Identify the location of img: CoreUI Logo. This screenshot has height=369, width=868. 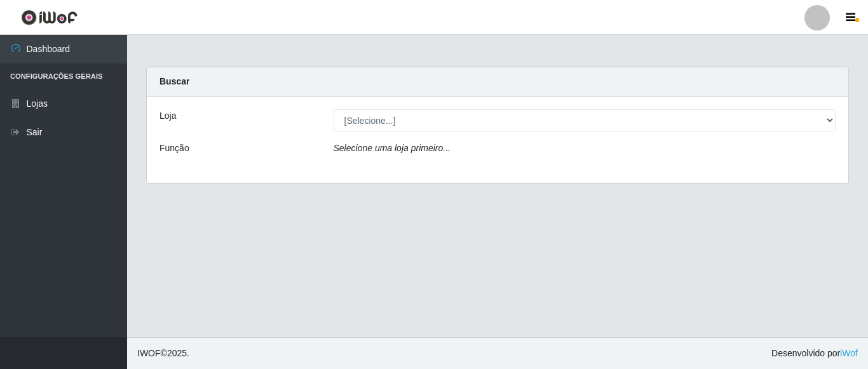
(49, 17).